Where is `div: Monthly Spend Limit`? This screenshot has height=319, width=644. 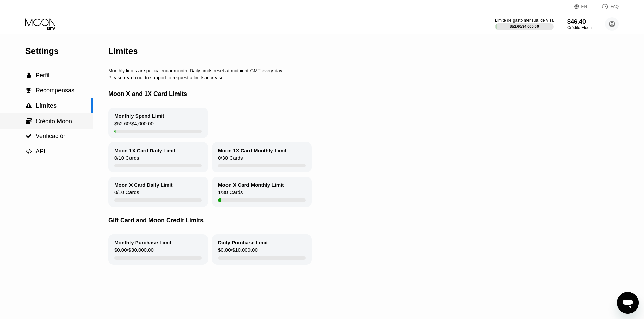 div: Monthly Spend Limit is located at coordinates (139, 116).